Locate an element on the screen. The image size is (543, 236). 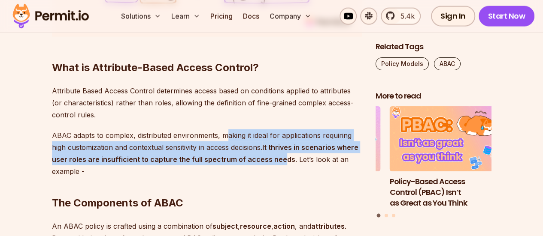
h2: Related Tags is located at coordinates (433, 46).